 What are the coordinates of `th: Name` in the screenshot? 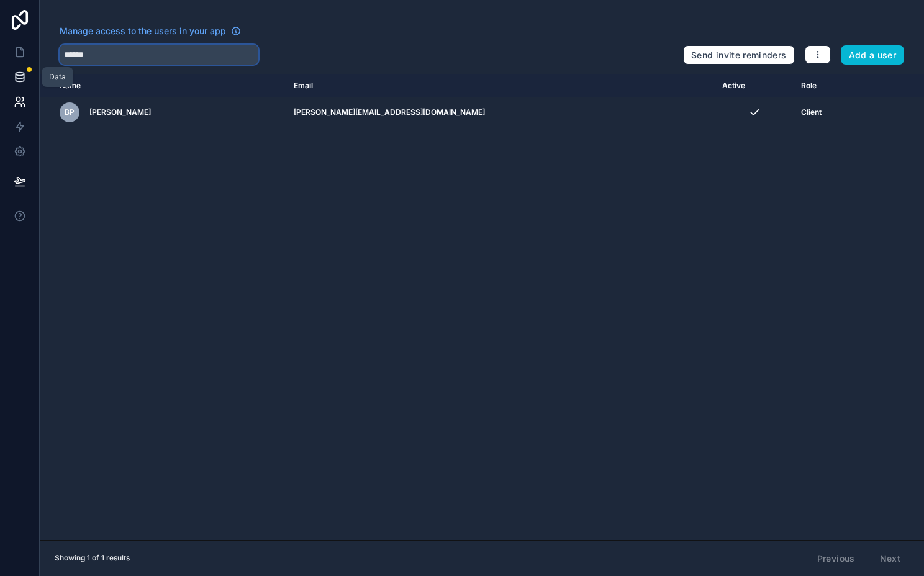 It's located at (163, 86).